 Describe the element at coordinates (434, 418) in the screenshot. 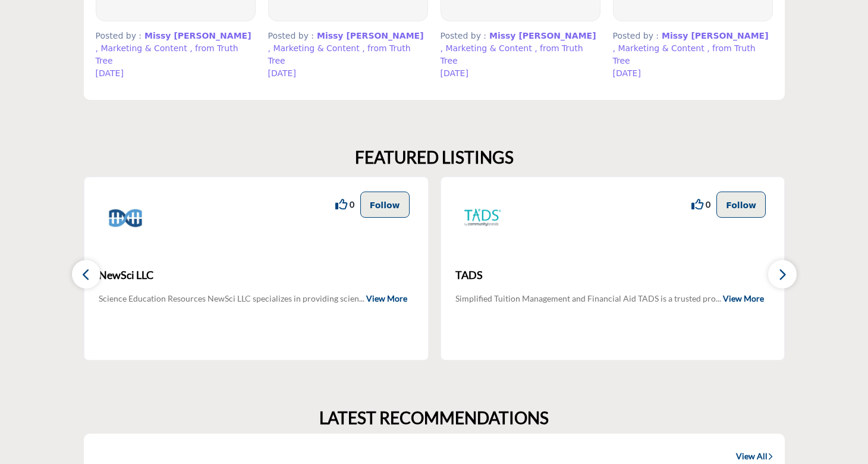

I see `h2: LATEST RECOMMENDATIONS` at that location.